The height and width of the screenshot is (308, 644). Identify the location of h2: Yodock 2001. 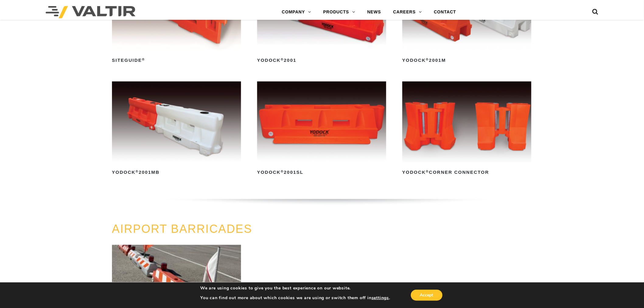
(322, 60).